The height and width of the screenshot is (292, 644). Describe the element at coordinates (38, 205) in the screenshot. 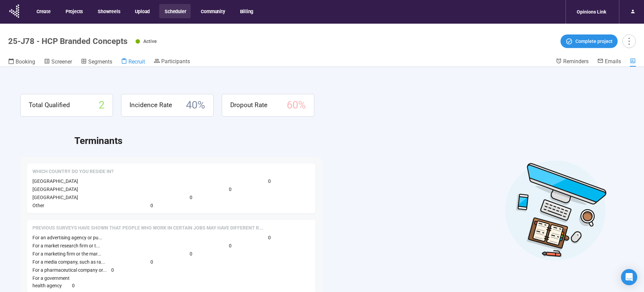

I see `span: Other` at that location.